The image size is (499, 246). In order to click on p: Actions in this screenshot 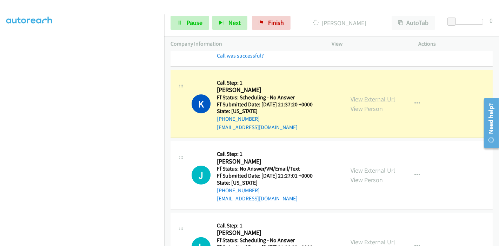, I will do `click(455, 44)`.